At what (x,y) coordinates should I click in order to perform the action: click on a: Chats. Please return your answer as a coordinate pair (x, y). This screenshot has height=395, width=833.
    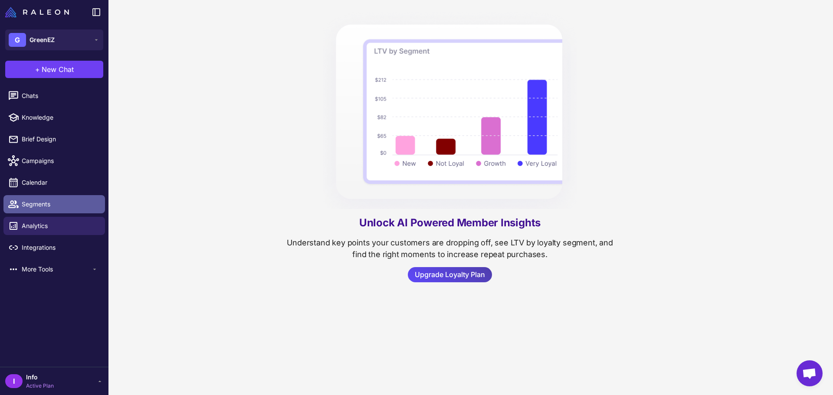
    Looking at the image, I should click on (54, 96).